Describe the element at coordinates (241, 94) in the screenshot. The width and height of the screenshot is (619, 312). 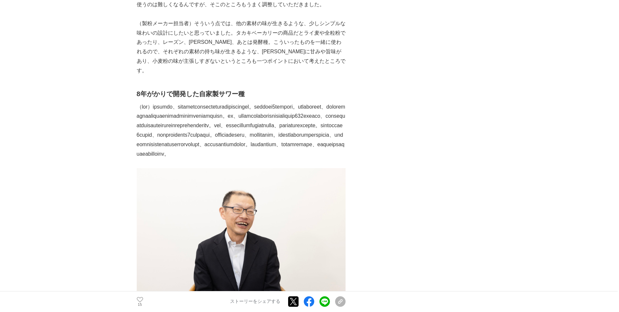
I see `h2: 8年がかりで開発した自家製サワー種` at that location.